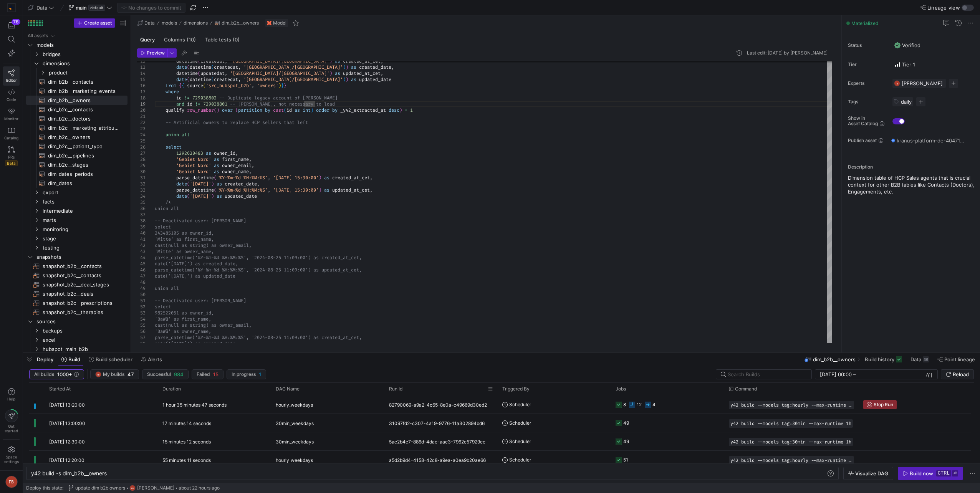 This screenshot has height=493, width=980. What do you see at coordinates (76, 118) in the screenshot?
I see `a: dim_b2c__doctors​​​​​​​​​​` at bounding box center [76, 118].